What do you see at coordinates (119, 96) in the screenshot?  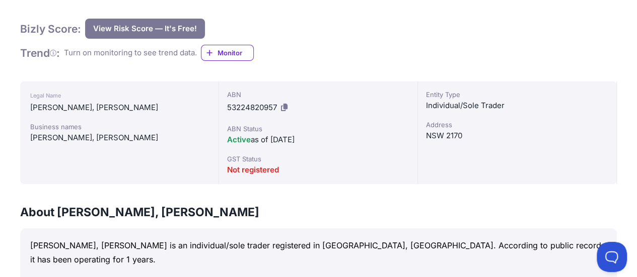 I see `div: Legal Name` at bounding box center [119, 96].